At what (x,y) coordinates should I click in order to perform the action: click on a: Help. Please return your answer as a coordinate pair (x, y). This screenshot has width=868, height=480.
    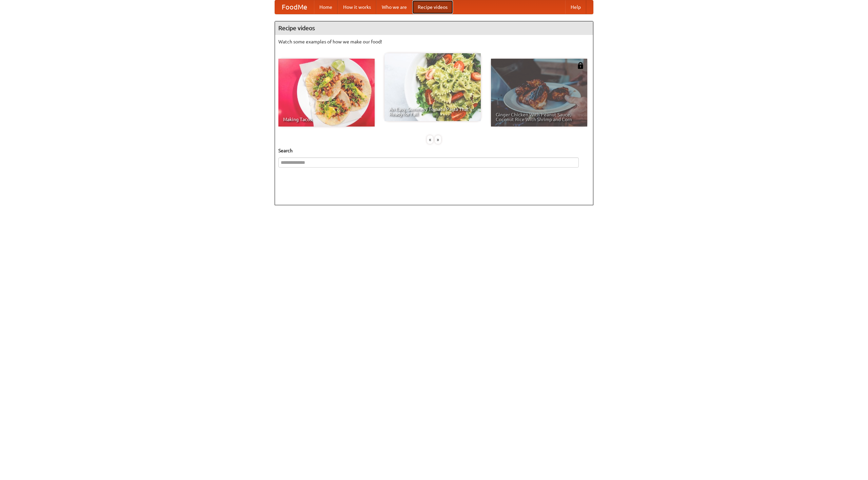
    Looking at the image, I should click on (576, 7).